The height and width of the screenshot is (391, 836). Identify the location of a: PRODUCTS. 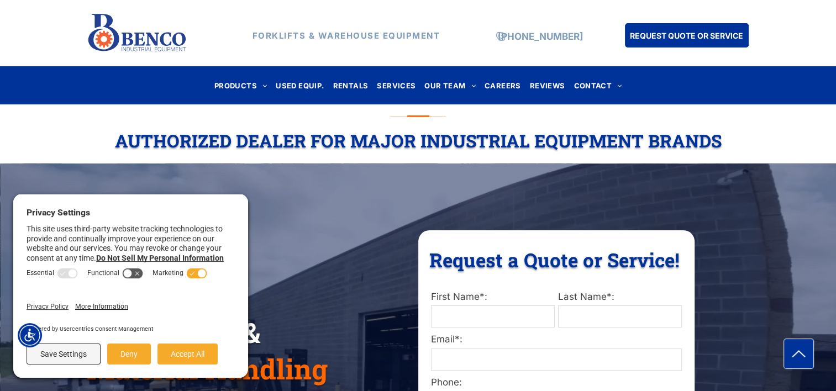
(241, 85).